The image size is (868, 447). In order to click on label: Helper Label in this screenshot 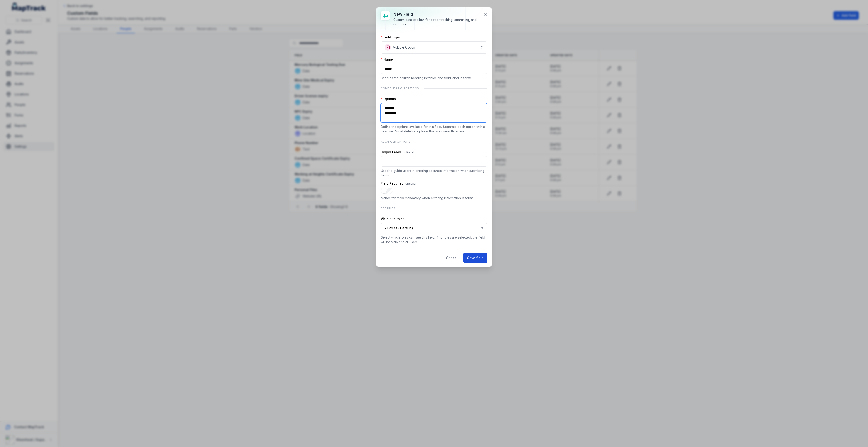, I will do `click(398, 152)`.